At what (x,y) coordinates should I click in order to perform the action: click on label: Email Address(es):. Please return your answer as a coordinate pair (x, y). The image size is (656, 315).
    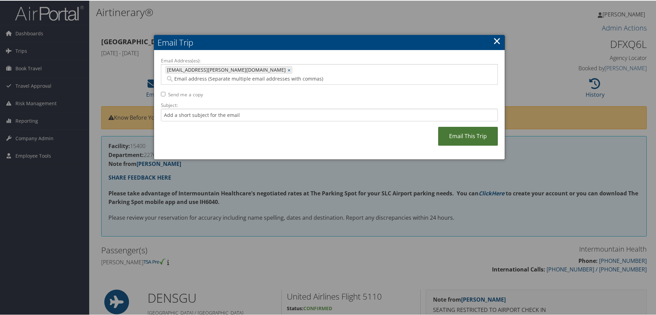
    Looking at the image, I should click on (330, 60).